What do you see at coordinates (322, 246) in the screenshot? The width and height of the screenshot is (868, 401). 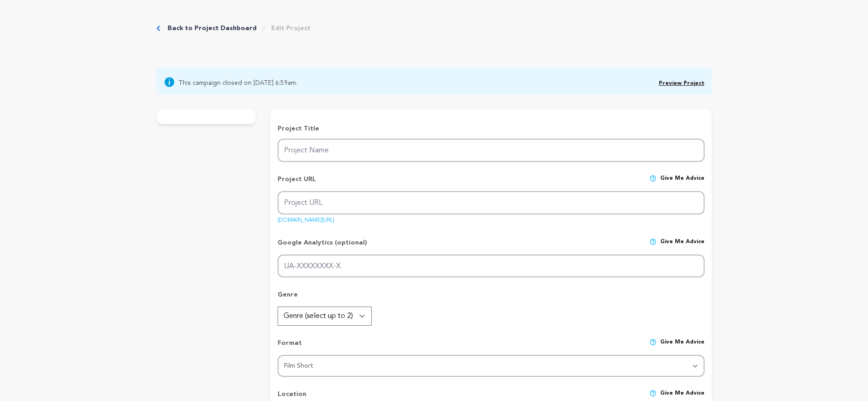 I see `p: Google Analytics (optional)` at bounding box center [322, 246].